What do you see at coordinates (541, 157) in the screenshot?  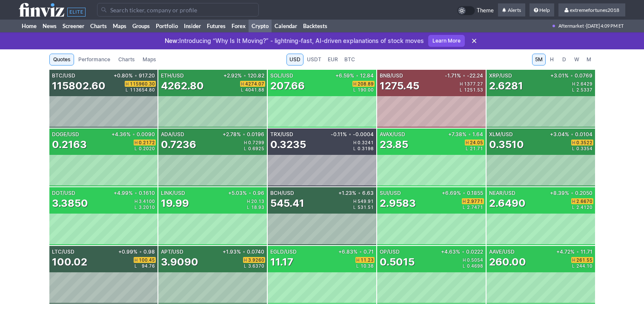 I see `a: XLM/USD+3.04%•0.01040.3510H0.3522L0.3354` at bounding box center [541, 157].